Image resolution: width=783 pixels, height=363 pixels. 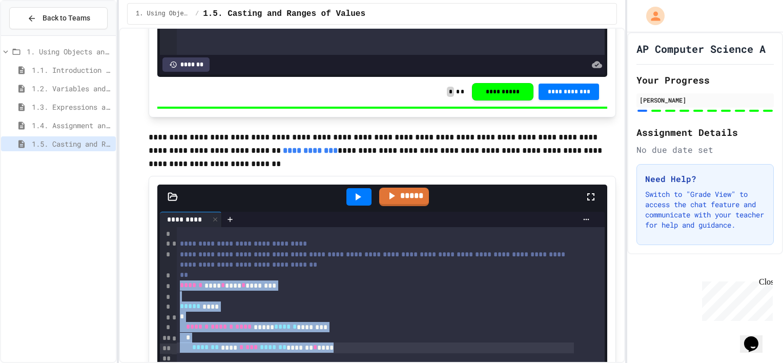 What do you see at coordinates (66, 18) in the screenshot?
I see `span: Back to Teams` at bounding box center [66, 18].